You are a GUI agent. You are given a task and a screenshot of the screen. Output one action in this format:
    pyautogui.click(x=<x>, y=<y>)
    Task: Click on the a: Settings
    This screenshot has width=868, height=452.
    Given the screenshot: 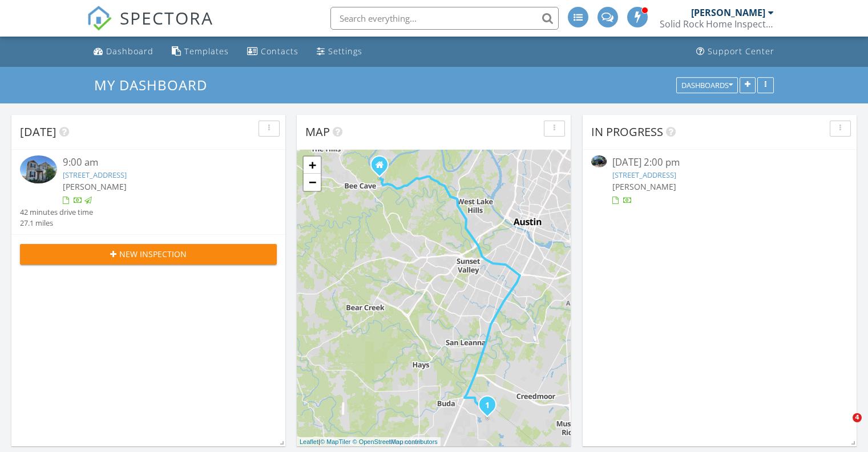 What is the action you would take?
    pyautogui.click(x=340, y=51)
    